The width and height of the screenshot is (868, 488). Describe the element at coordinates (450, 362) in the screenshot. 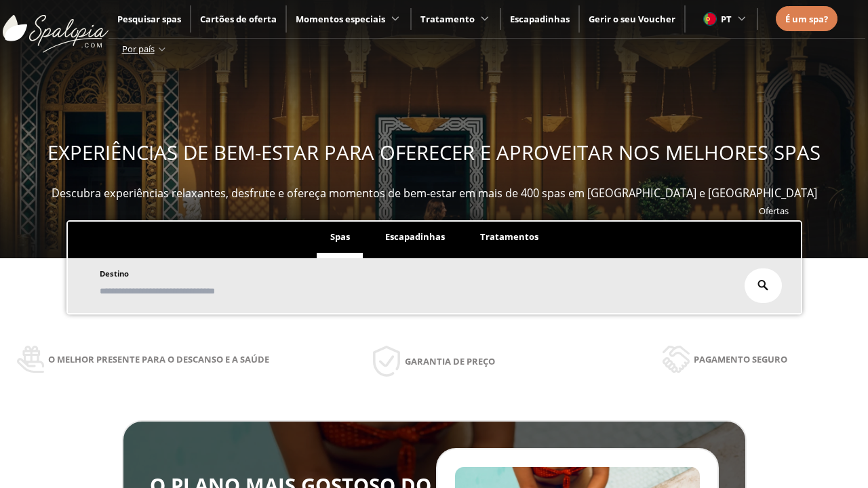

I see `span: Garantia de preço` at that location.